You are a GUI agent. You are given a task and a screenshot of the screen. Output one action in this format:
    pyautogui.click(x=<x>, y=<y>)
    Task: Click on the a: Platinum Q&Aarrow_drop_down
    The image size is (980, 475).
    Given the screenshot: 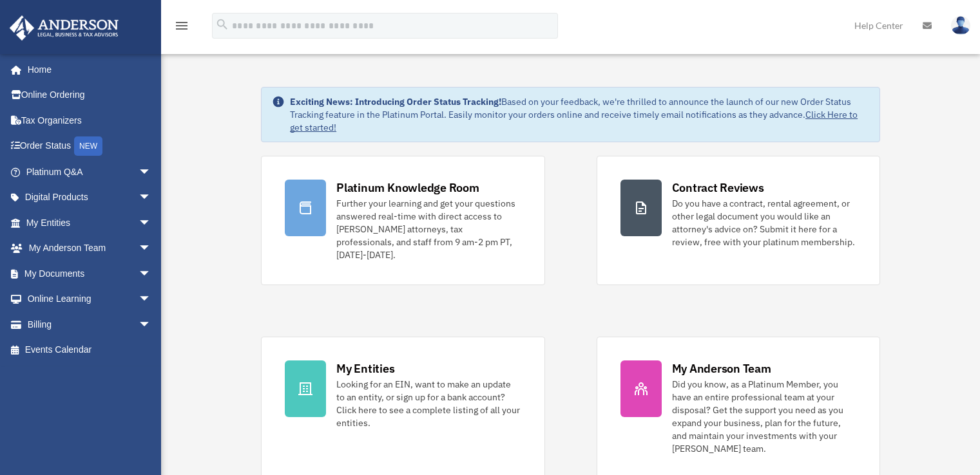 What is the action you would take?
    pyautogui.click(x=89, y=172)
    